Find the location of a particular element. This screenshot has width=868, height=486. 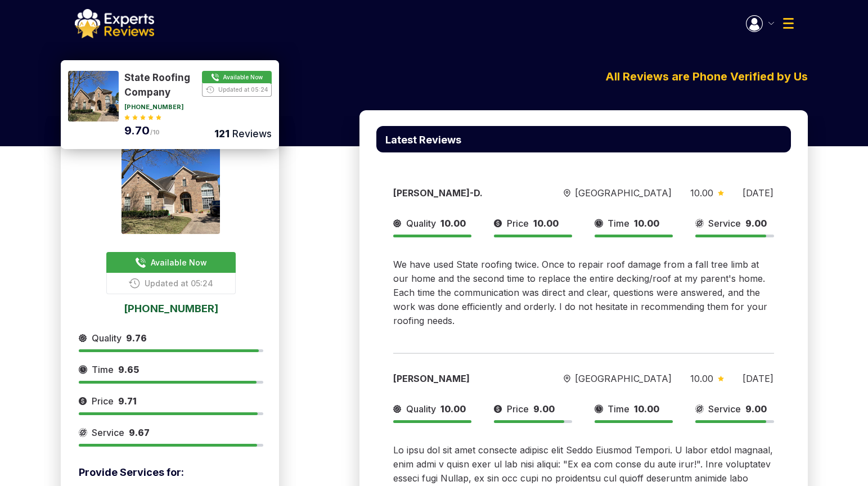

button: Updated at 05:24 is located at coordinates (171, 283).